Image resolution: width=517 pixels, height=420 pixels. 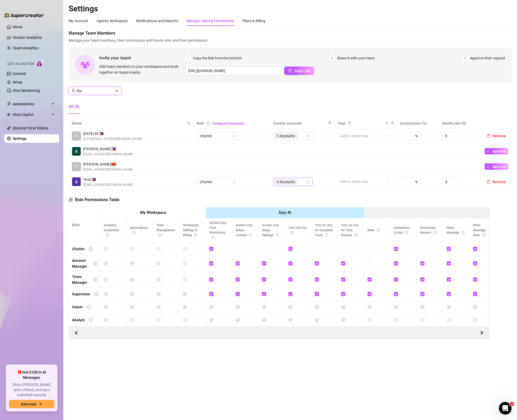 I want to click on span: thunderbolt, so click(x=9, y=104).